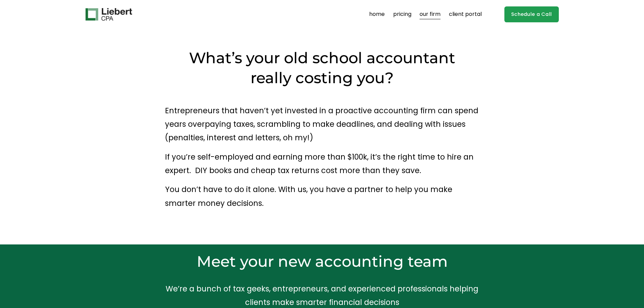 This screenshot has height=308, width=644. What do you see at coordinates (430, 14) in the screenshot?
I see `a: our firm` at bounding box center [430, 14].